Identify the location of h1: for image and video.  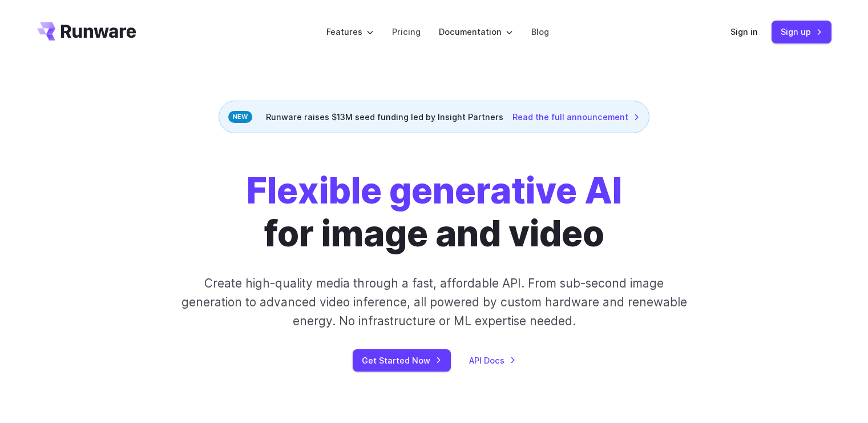
(435, 213).